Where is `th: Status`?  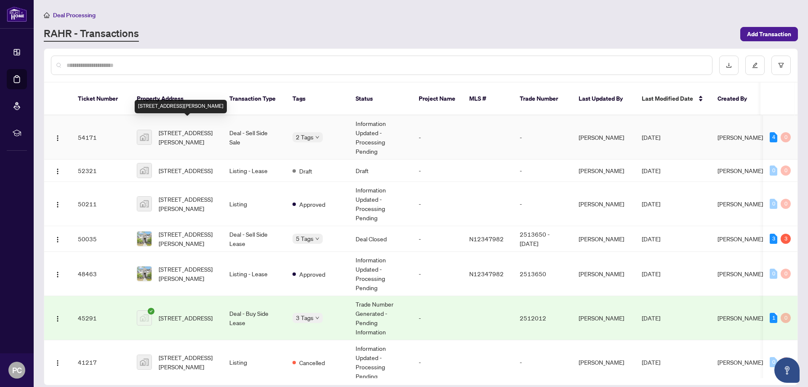
th: Status is located at coordinates (380, 99).